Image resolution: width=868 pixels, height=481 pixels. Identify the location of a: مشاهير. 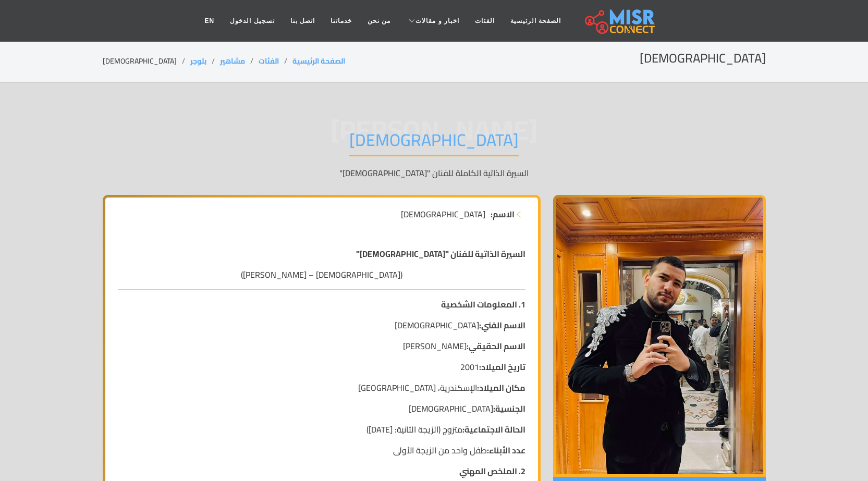
(232, 61).